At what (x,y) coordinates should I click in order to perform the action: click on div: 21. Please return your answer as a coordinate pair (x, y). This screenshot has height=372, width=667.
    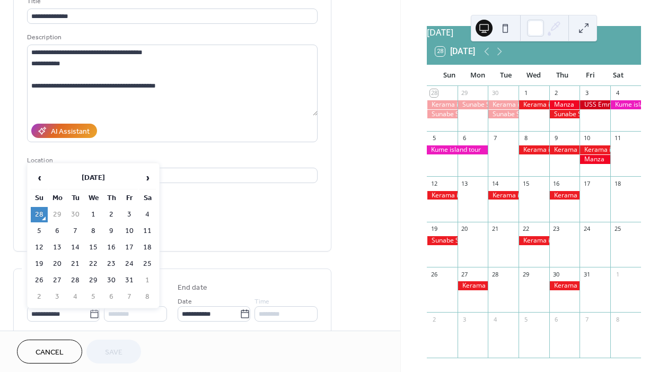
    Looking at the image, I should click on (495, 228).